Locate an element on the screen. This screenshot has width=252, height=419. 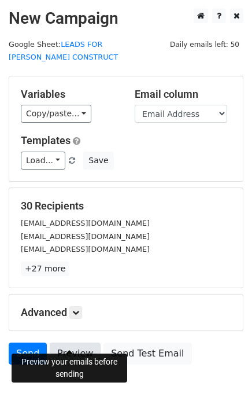
div: Chat Widget is located at coordinates (223, 391).